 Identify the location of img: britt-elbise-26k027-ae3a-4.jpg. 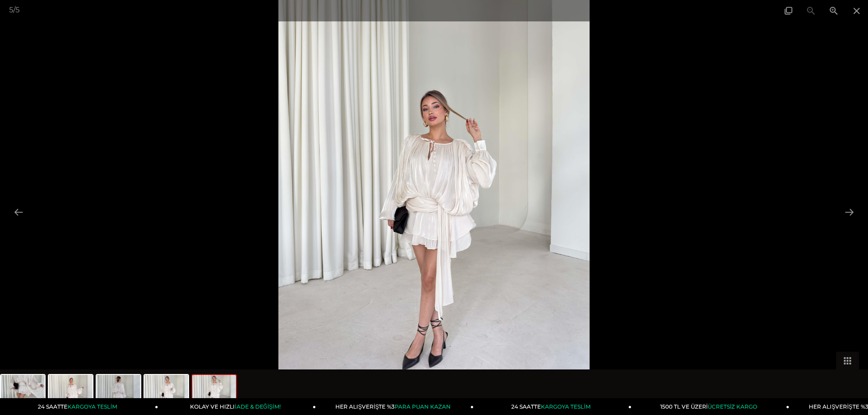
(71, 392).